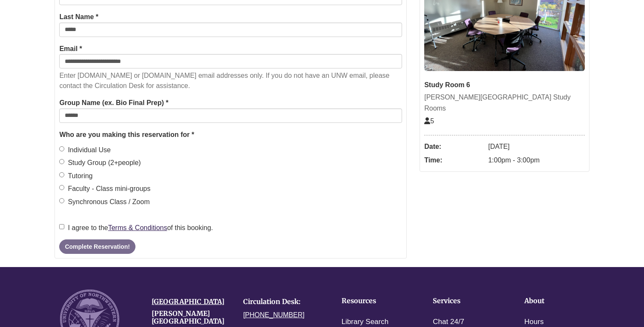  Describe the element at coordinates (114, 103) in the screenshot. I see `label: Group Name (ex. Bio Final Prep) *` at that location.